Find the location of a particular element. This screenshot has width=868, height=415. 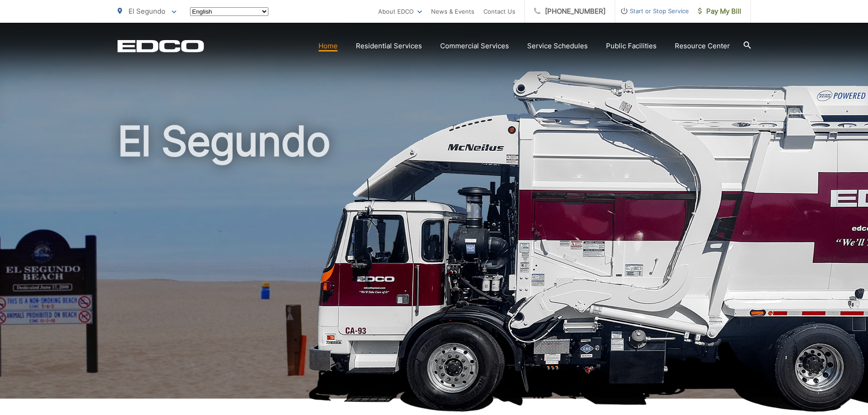

a: About EDCO is located at coordinates (400, 11).